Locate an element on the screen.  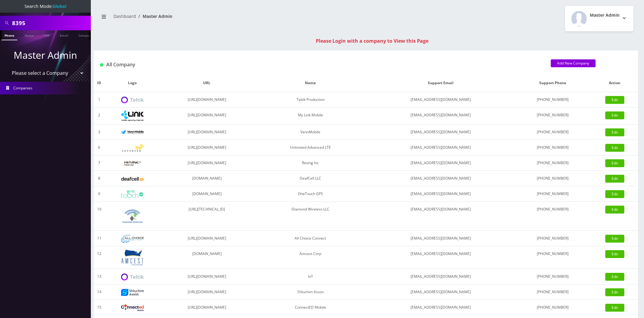
a: Dashboard is located at coordinates (125, 16).